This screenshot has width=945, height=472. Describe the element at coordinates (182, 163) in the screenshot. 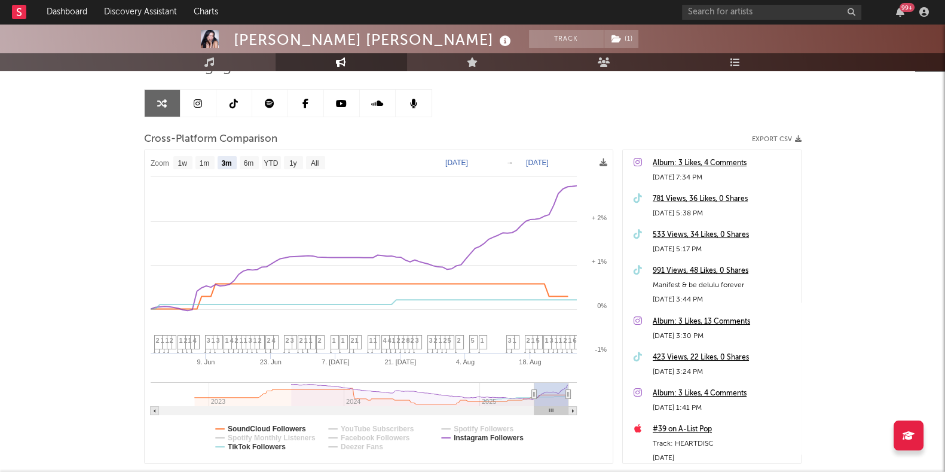

I see `text: 1w` at that location.